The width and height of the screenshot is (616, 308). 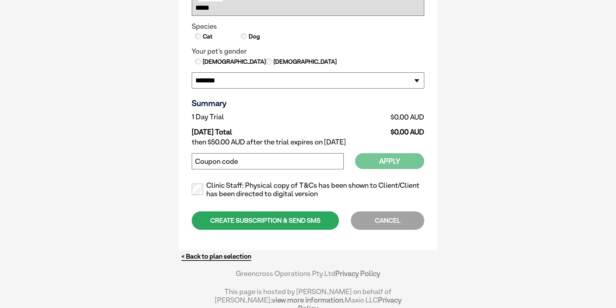 What do you see at coordinates (308, 51) in the screenshot?
I see `legend: Your pet's gender` at bounding box center [308, 51].